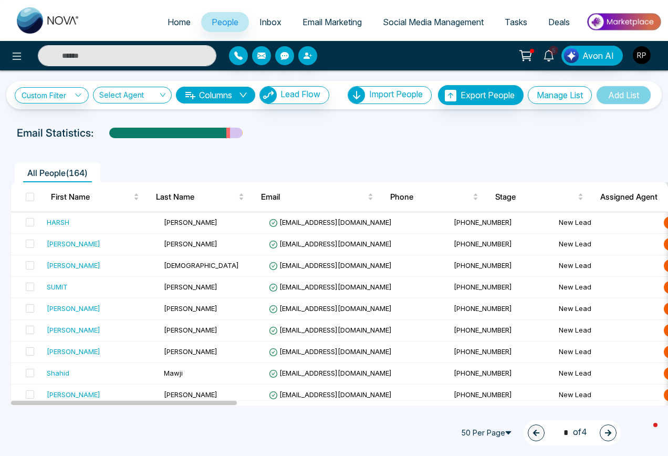  What do you see at coordinates (179, 22) in the screenshot?
I see `a: Home` at bounding box center [179, 22].